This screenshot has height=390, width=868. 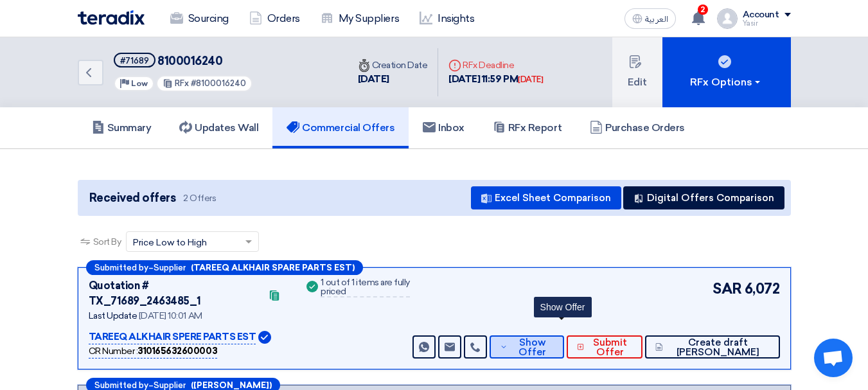 I want to click on button: Submit Offer, so click(x=605, y=348).